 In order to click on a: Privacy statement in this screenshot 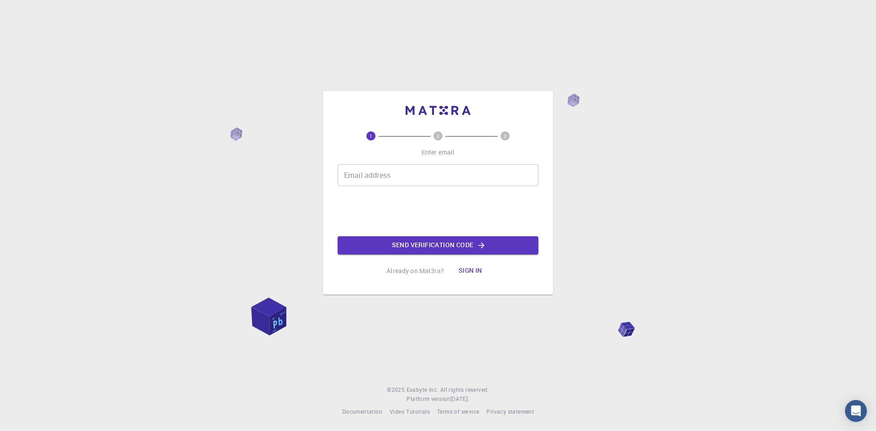, I will do `click(510, 412)`.